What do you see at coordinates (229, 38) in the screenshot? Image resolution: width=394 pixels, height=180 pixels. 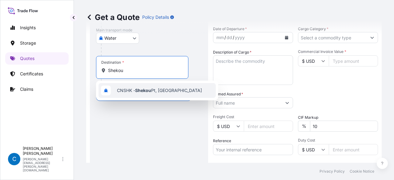 I see `div: day,` at bounding box center [229, 38].